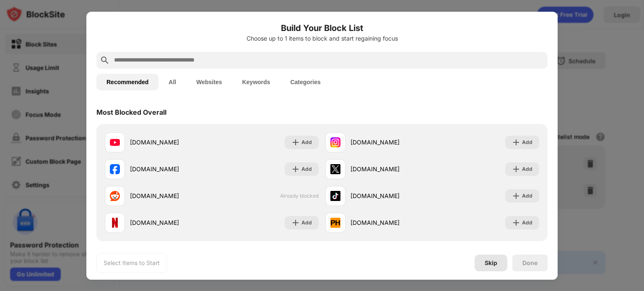  I want to click on div: Done, so click(530, 263).